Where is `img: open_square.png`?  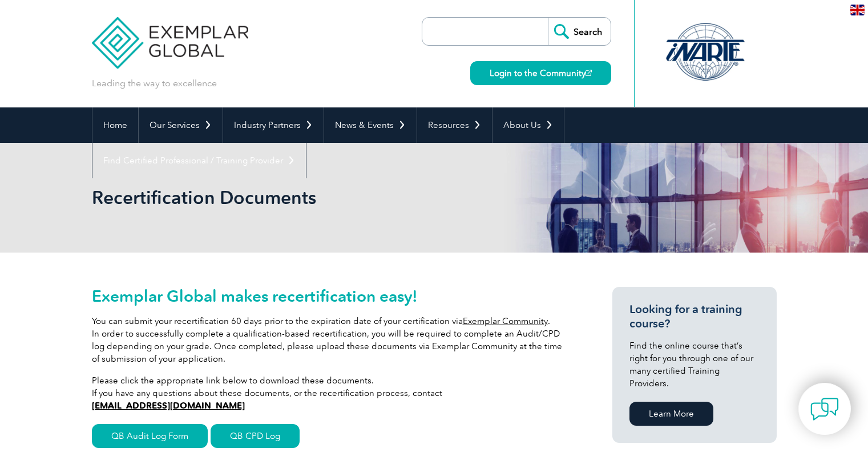 img: open_square.png is located at coordinates (588, 73).